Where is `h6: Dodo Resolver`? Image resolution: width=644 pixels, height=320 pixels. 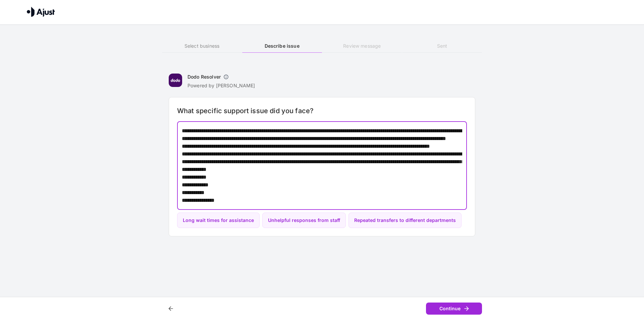
h6: Dodo Resolver is located at coordinates (204, 77).